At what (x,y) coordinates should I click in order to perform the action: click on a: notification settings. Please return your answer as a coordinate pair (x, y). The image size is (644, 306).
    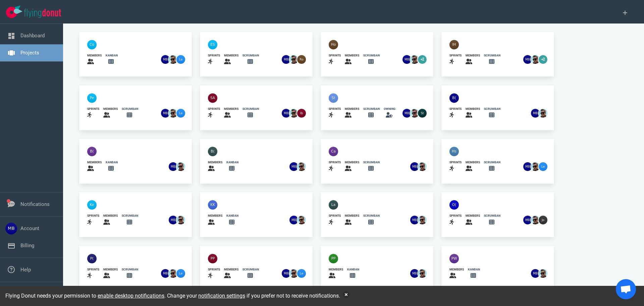
    Looking at the image, I should click on (222, 295).